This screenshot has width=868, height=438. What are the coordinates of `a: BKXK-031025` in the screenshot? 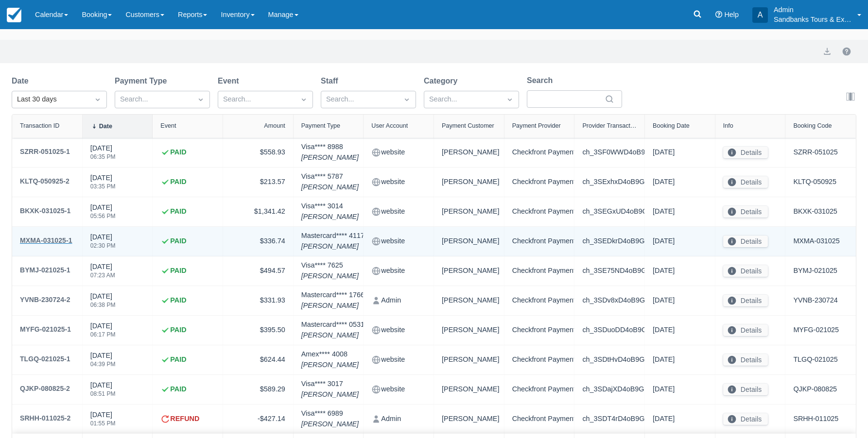 It's located at (815, 212).